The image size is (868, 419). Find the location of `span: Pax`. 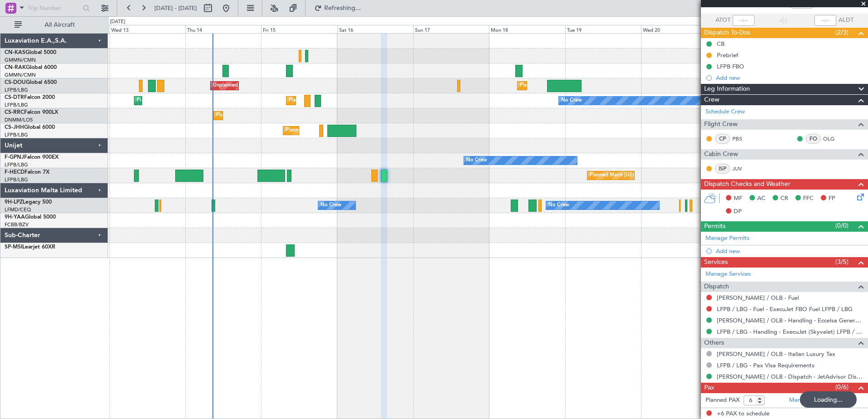

span: Pax is located at coordinates (709, 388).